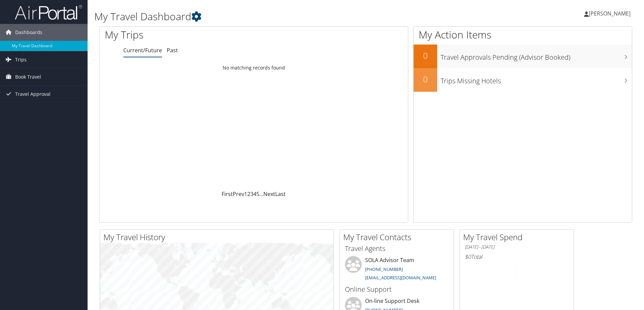 The image size is (644, 310). Describe the element at coordinates (280, 194) in the screenshot. I see `a: Last` at that location.